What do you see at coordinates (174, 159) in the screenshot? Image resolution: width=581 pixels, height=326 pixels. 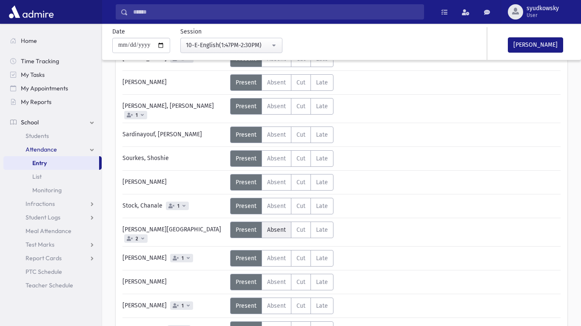 I see `div: Sourkes, Shoshie` at bounding box center [174, 159].